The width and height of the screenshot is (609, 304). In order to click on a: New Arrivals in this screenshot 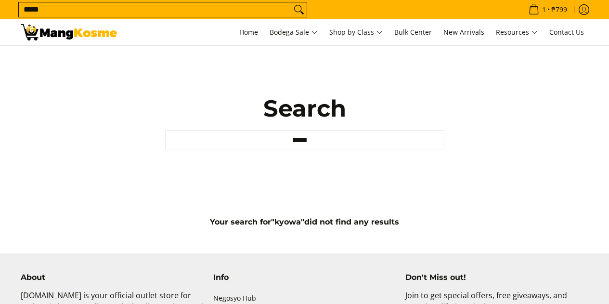, I will do `click(463, 32)`.